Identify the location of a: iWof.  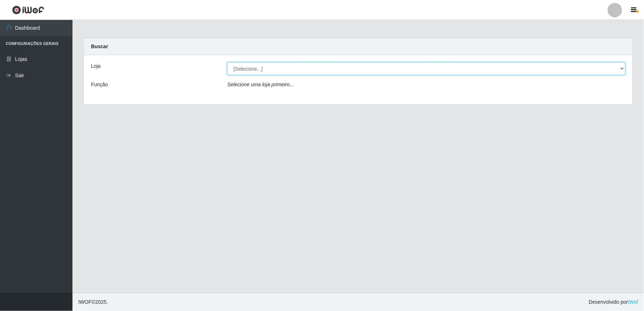
(633, 302).